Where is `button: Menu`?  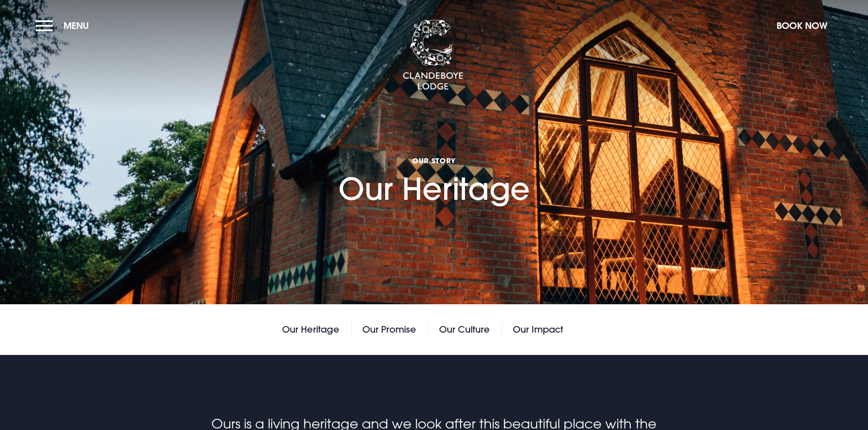
button: Menu is located at coordinates (65, 26).